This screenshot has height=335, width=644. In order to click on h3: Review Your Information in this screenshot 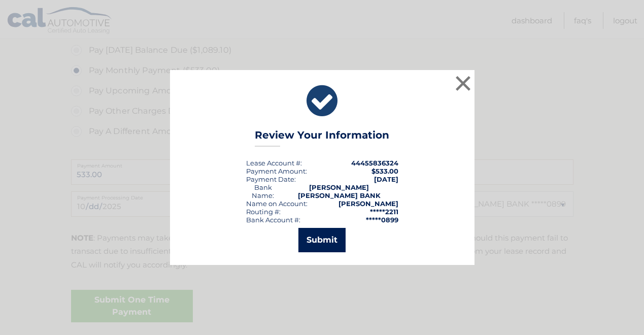, I will do `click(322, 137)`.